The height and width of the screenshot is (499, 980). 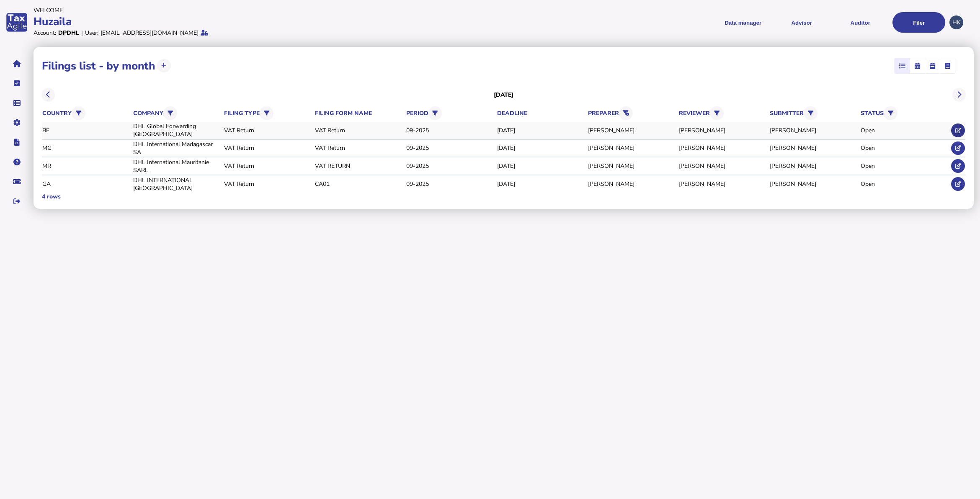 I want to click on th: company, so click(x=177, y=113).